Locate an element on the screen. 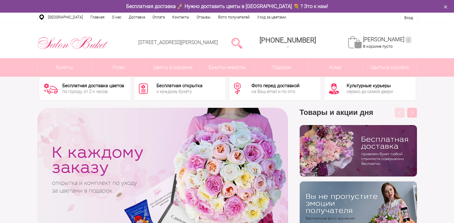 Image resolution: width=454 pixels, height=223 pixels. div: по городу, от 2-х часов is located at coordinates (93, 92).